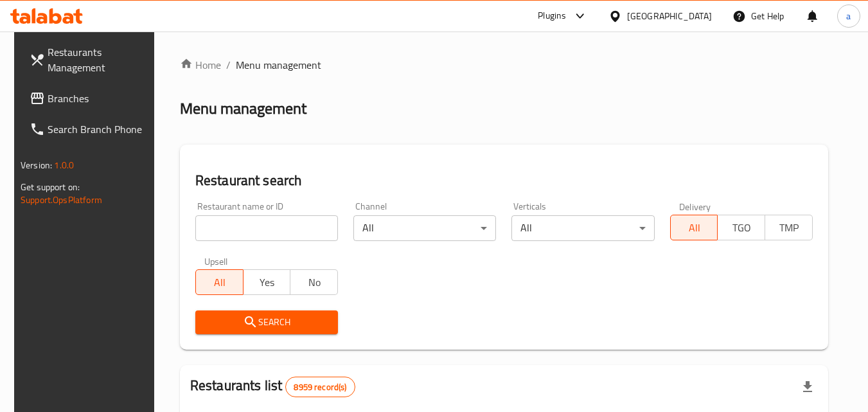 The height and width of the screenshot is (412, 868). I want to click on span: Branches, so click(98, 98).